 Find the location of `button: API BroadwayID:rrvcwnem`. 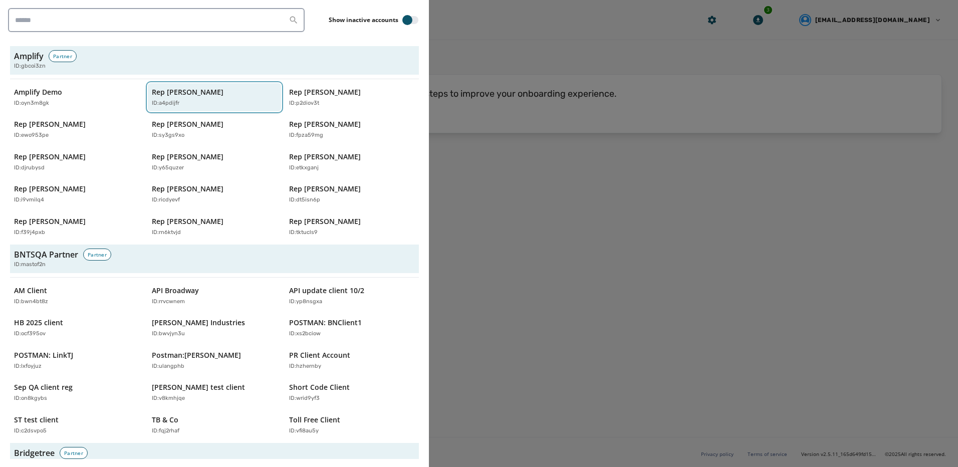

button: API BroadwayID:rrvcwnem is located at coordinates (214, 296).